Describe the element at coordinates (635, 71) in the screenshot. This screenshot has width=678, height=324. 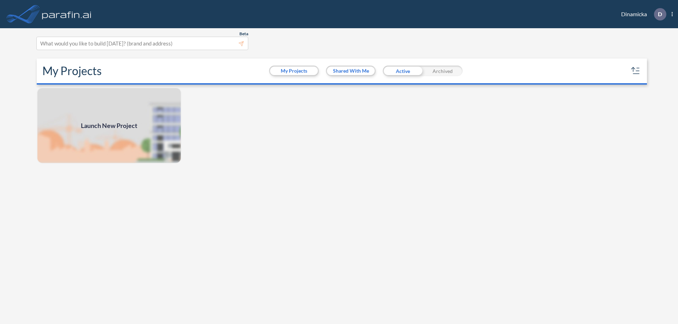
I see `button: sort` at that location.